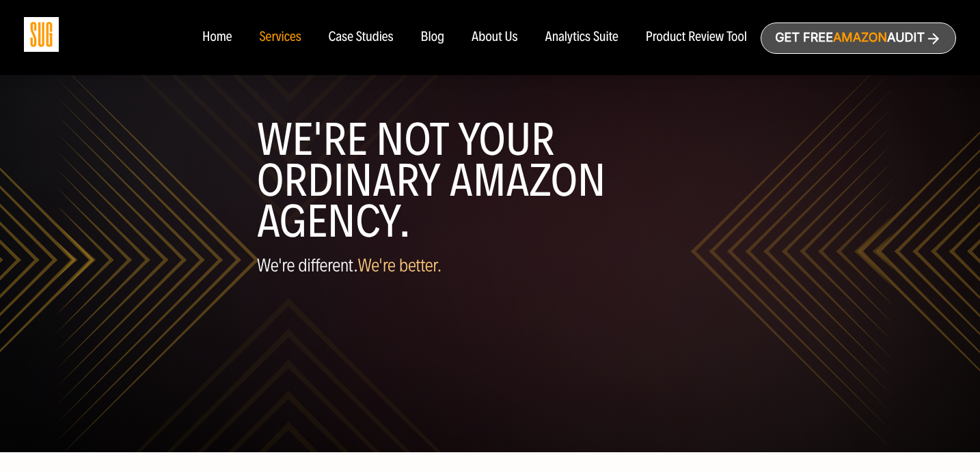  What do you see at coordinates (433, 38) in the screenshot?
I see `a: Blog` at bounding box center [433, 38].